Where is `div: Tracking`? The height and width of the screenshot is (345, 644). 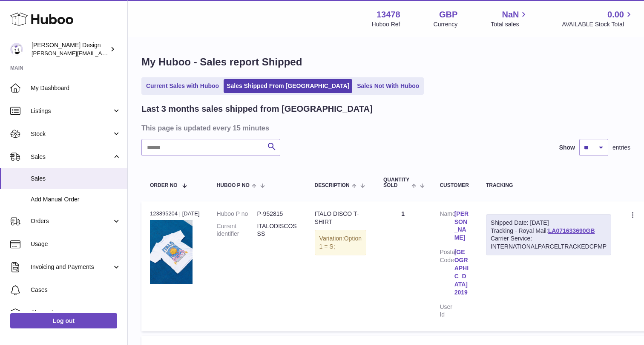 div: Tracking is located at coordinates (549, 185).